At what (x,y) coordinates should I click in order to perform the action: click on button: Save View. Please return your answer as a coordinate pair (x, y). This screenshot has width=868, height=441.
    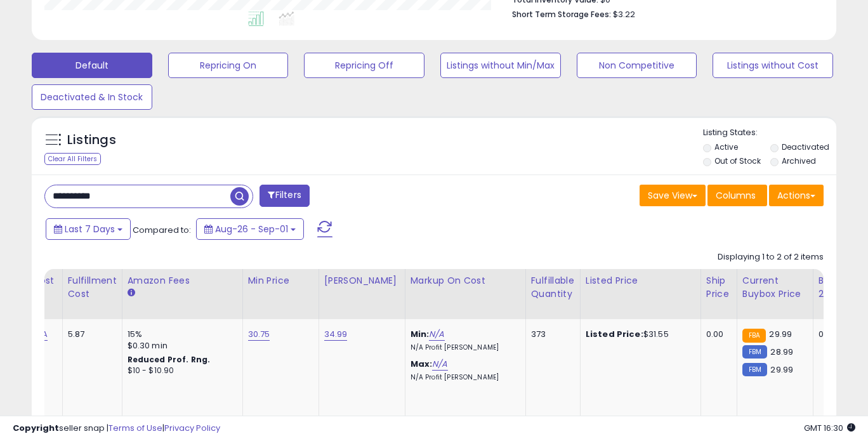
    Looking at the image, I should click on (672, 196).